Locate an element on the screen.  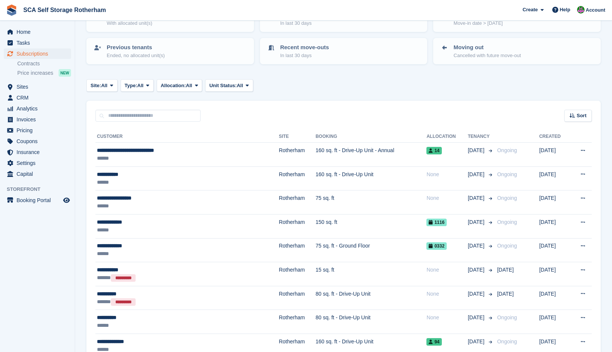
span: Sort is located at coordinates (582, 116).